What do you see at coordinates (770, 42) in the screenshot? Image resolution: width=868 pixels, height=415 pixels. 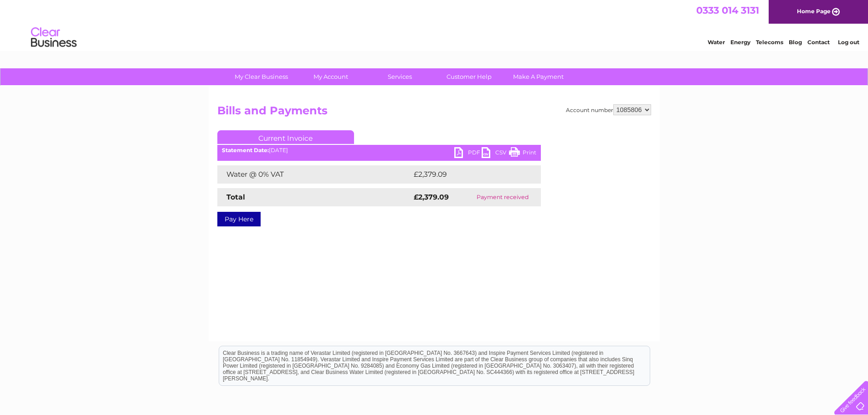 I see `a: Telecoms` at bounding box center [770, 42].